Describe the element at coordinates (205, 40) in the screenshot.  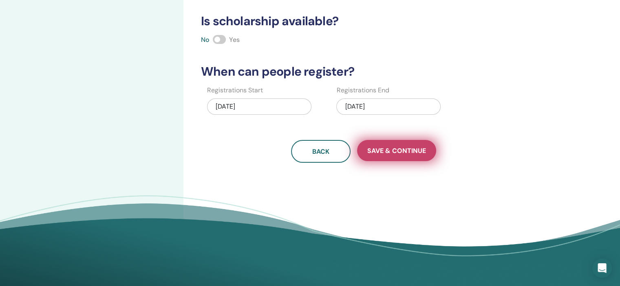
I see `span: No` at that location.